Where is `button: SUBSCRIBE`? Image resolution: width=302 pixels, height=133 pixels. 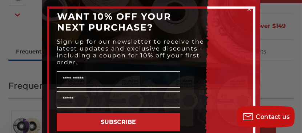
button: SUBSCRIBE is located at coordinates (118, 122).